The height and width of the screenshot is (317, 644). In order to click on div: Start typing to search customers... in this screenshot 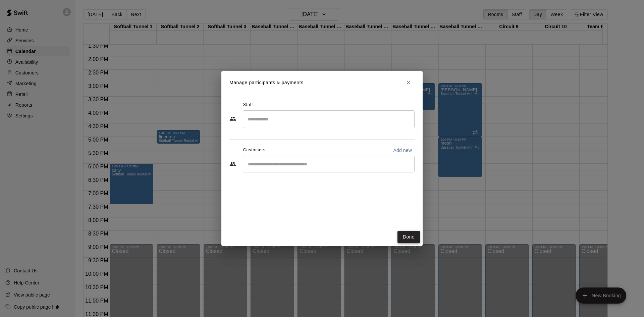, I will do `click(329, 164)`.